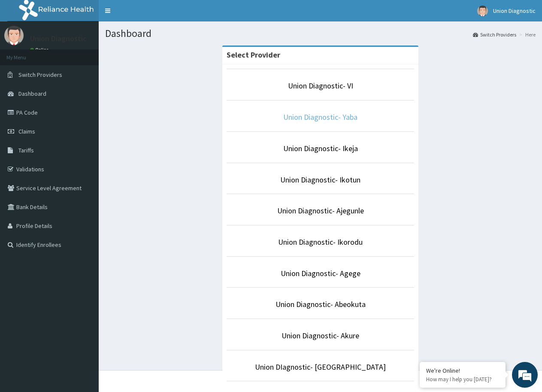 The image size is (542, 392). I want to click on span: We're online!, so click(84, 151).